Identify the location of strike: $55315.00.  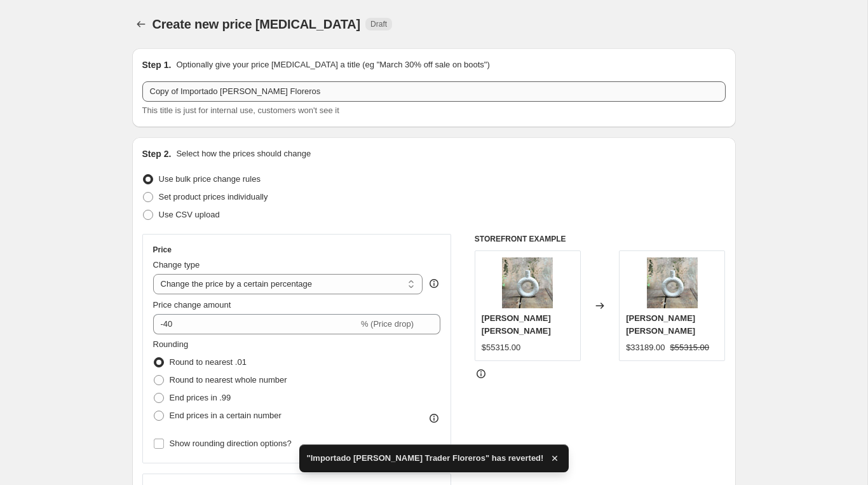
(689, 347).